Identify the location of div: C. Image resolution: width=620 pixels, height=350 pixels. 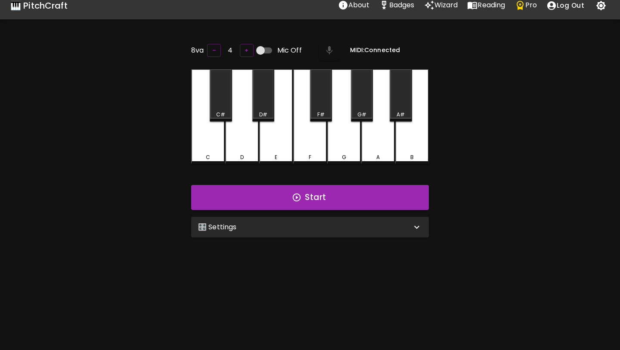
(208, 157).